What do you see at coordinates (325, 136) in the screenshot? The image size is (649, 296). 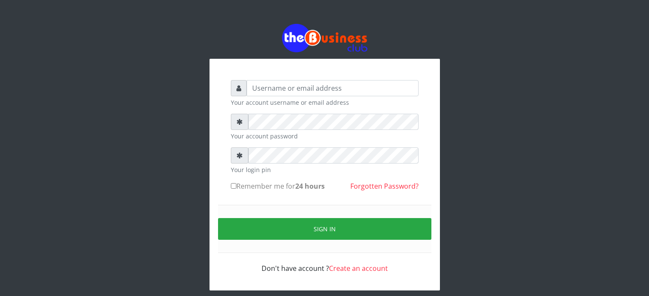 I see `small: Your account password` at bounding box center [325, 136].